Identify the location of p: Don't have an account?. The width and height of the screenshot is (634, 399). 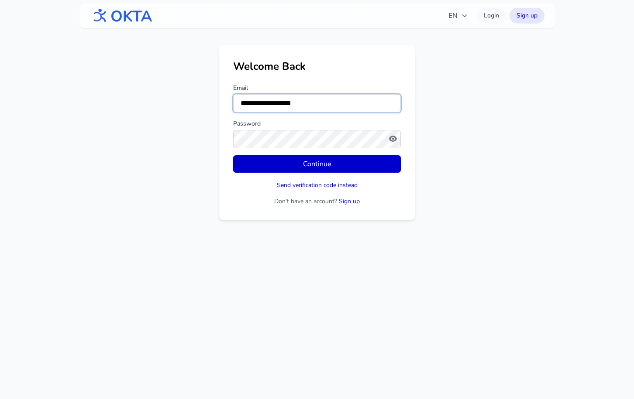
(317, 202).